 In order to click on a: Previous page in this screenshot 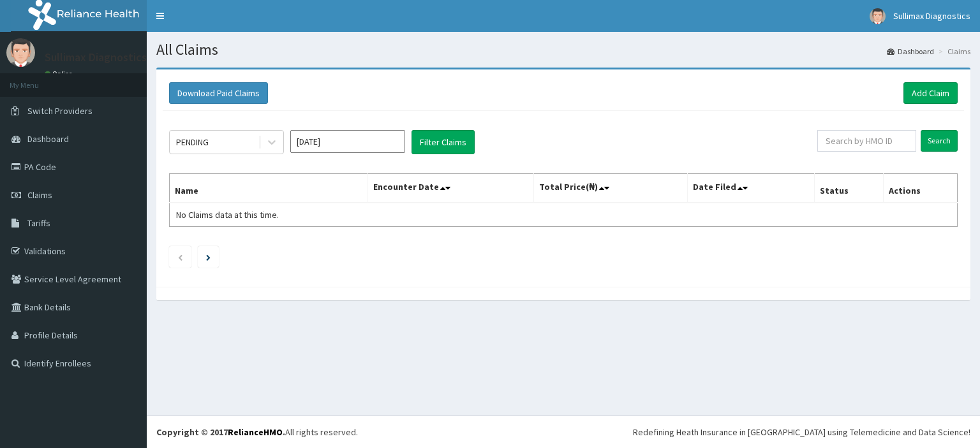, I will do `click(180, 257)`.